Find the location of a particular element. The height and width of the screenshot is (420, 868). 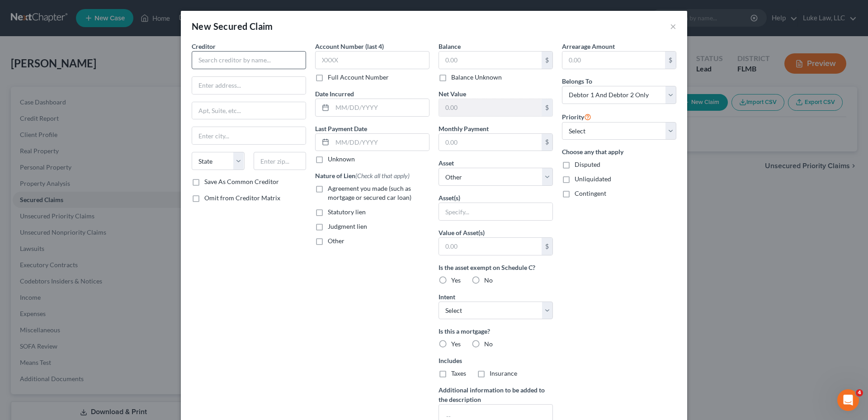

label: Intent is located at coordinates (447, 297).